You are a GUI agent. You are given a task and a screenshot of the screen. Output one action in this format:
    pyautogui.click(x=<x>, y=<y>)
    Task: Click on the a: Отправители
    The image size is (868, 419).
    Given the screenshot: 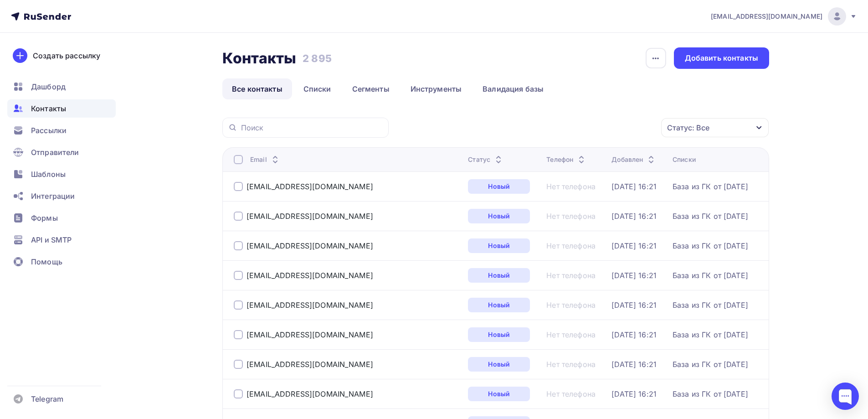 What is the action you would take?
    pyautogui.click(x=62, y=153)
    